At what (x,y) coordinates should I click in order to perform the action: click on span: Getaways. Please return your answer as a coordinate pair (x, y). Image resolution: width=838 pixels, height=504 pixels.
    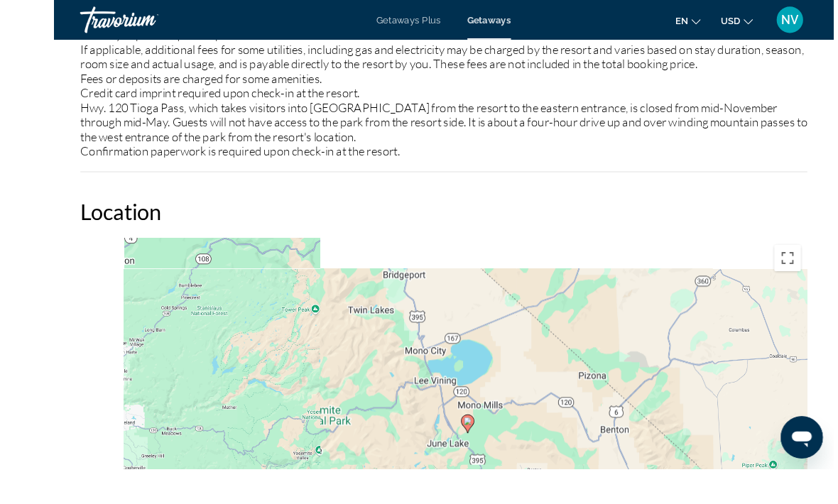
    Looking at the image, I should click on (468, 21).